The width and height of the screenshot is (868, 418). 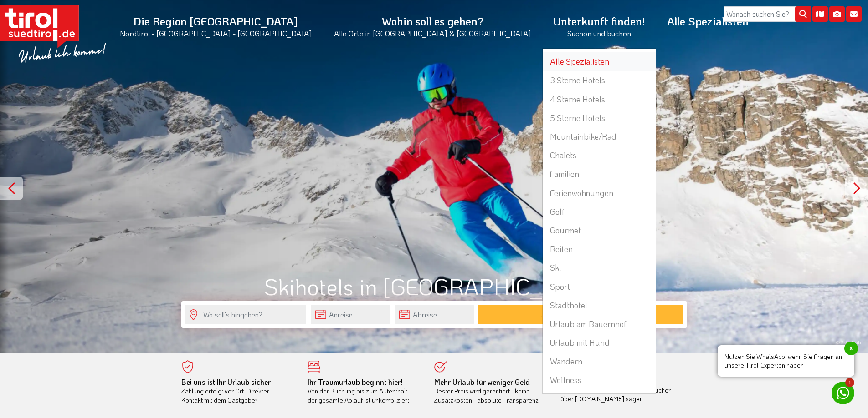 I want to click on div: Von der Buchung bis zum Aufenthalt, der gesamte Ablauf ist unkompliziert, so click(x=364, y=391).